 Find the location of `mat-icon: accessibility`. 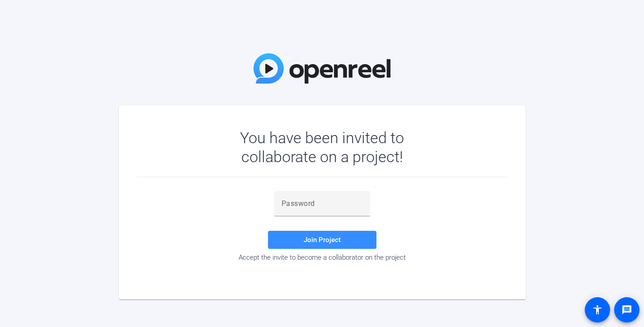

mat-icon: accessibility is located at coordinates (598, 310).